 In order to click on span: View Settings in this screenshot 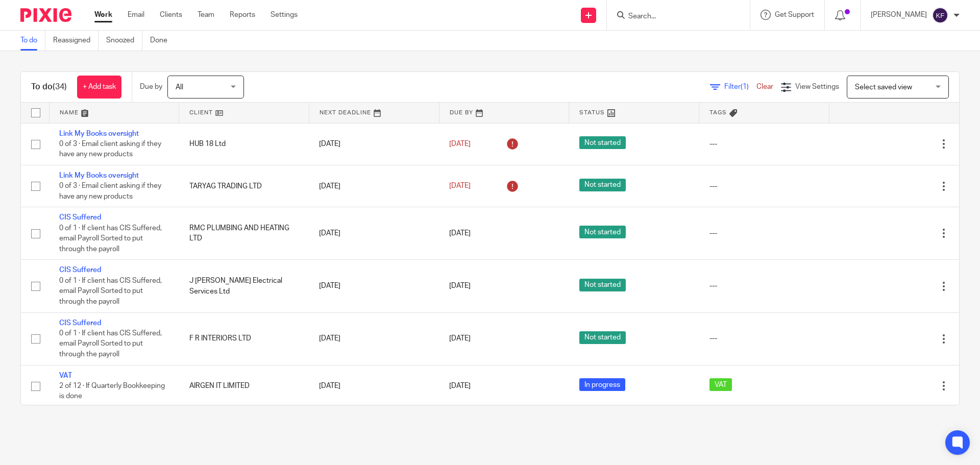, I will do `click(817, 87)`.